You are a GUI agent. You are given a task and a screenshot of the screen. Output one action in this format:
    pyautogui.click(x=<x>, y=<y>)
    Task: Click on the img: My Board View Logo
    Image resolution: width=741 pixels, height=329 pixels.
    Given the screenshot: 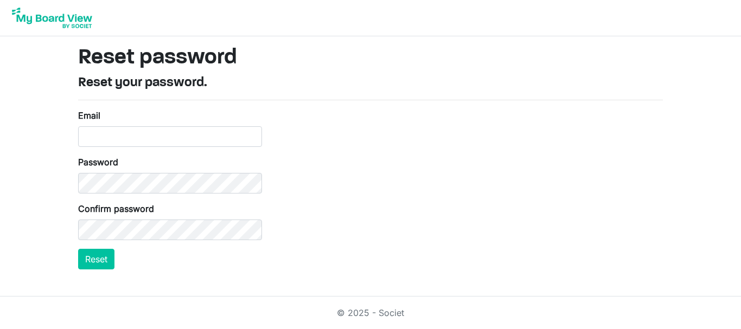 What is the action you would take?
    pyautogui.click(x=52, y=18)
    